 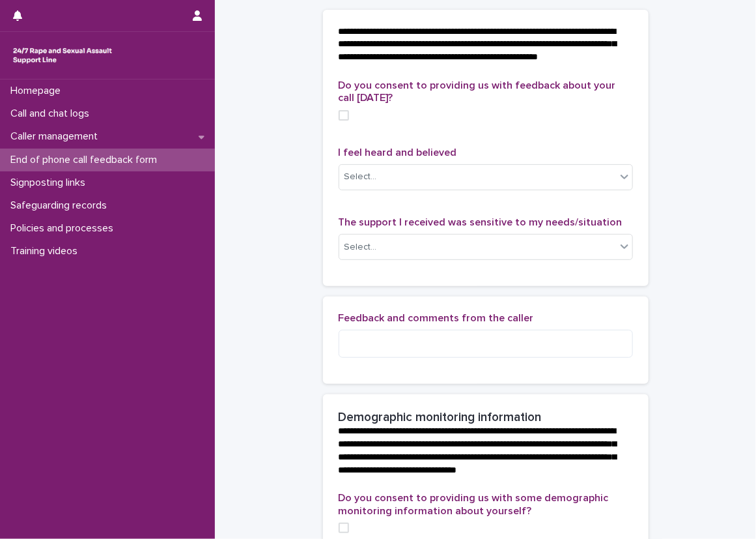 I want to click on span: Feedback and comments from the caller, so click(x=436, y=318).